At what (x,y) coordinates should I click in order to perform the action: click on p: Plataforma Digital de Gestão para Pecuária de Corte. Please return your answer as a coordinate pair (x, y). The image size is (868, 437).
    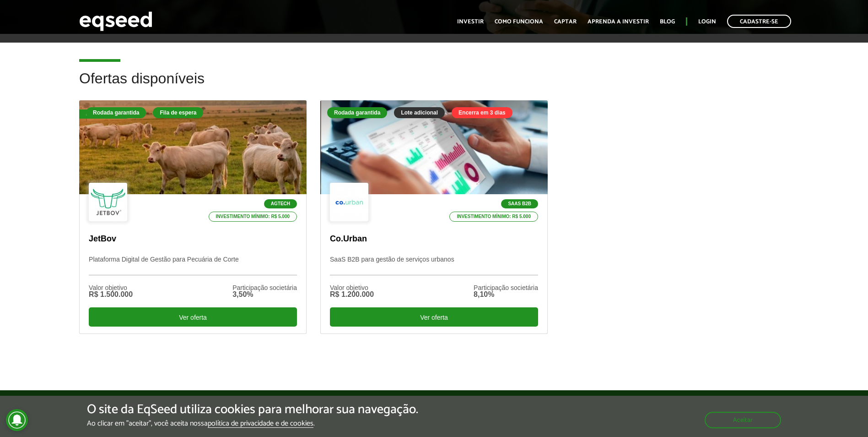
    Looking at the image, I should click on (193, 265).